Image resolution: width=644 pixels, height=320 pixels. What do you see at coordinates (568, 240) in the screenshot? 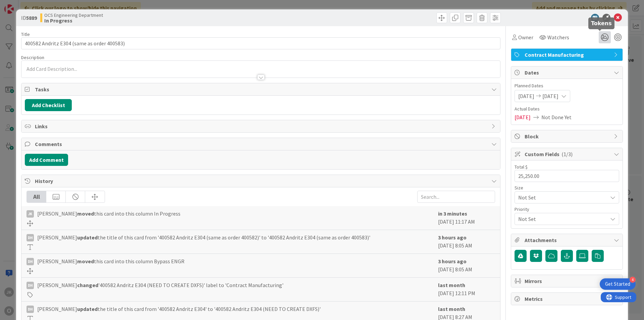
I see `span: Attachments` at bounding box center [568, 240].